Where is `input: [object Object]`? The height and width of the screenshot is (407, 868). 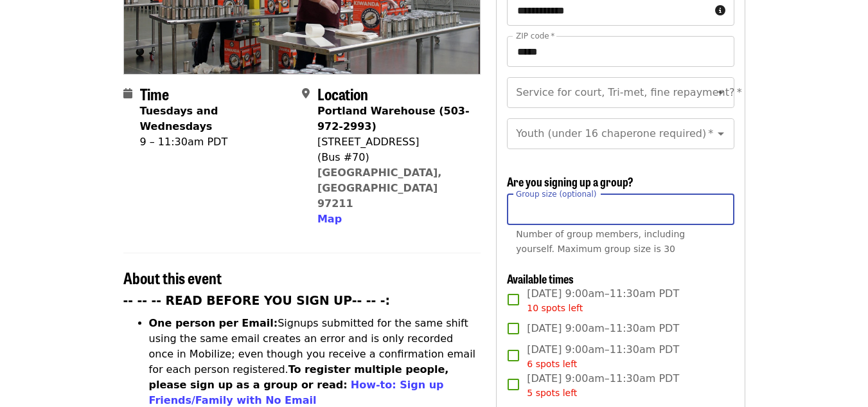
input: [object Object] is located at coordinates (620, 210).